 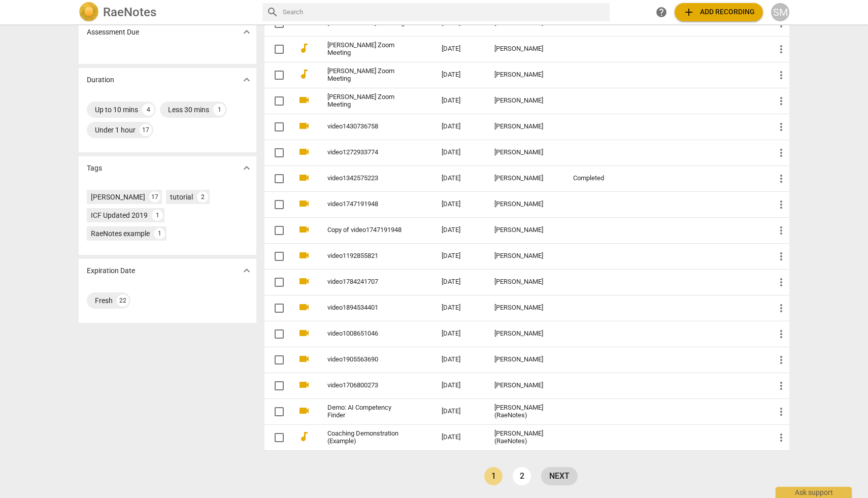 What do you see at coordinates (166, 13) in the screenshot?
I see `a: LogoRaeNotes` at bounding box center [166, 13].